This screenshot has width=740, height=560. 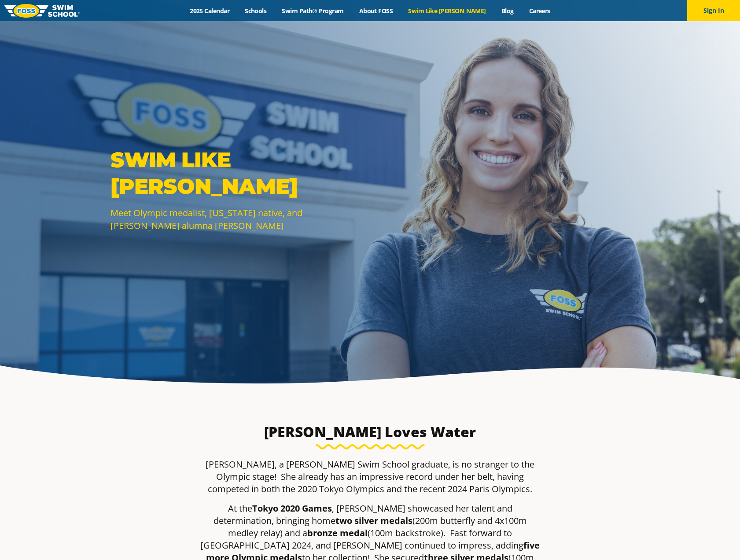 What do you see at coordinates (292, 508) in the screenshot?
I see `strong: Tokyo 2020 Games` at bounding box center [292, 508].